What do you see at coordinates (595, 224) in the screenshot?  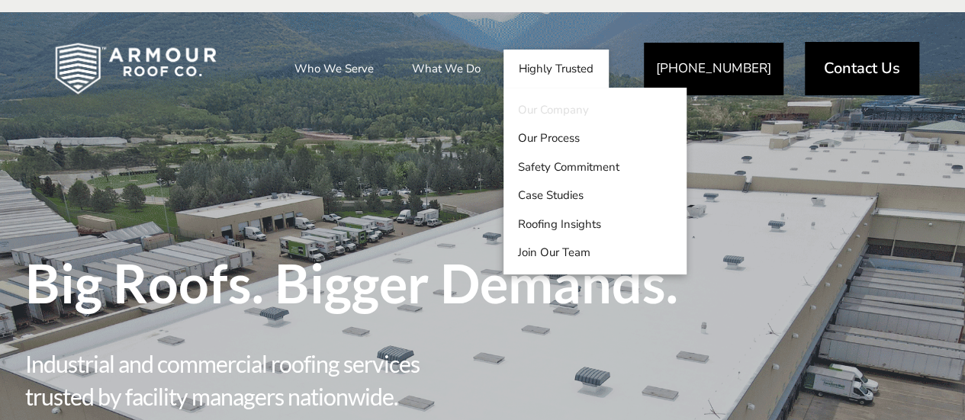 I see `a: Roofing Insights` at bounding box center [595, 224].